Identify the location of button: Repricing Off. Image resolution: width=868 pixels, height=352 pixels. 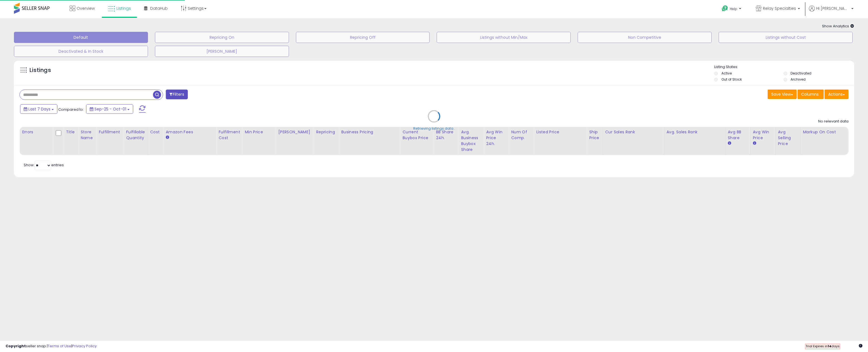
(363, 37).